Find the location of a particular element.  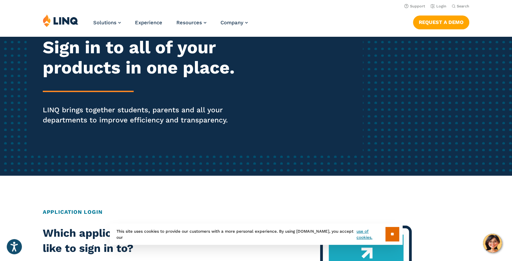

a: Solutions is located at coordinates (107, 23).